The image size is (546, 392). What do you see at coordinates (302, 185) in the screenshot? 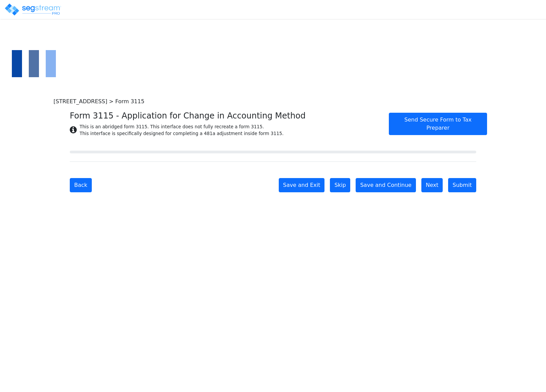
I see `button: Save and Exit` at bounding box center [302, 185].